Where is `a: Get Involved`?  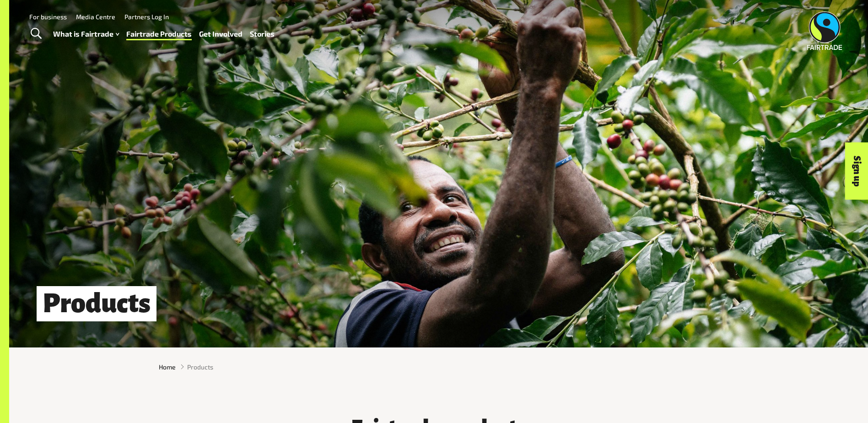
a: Get Involved is located at coordinates (221, 34).